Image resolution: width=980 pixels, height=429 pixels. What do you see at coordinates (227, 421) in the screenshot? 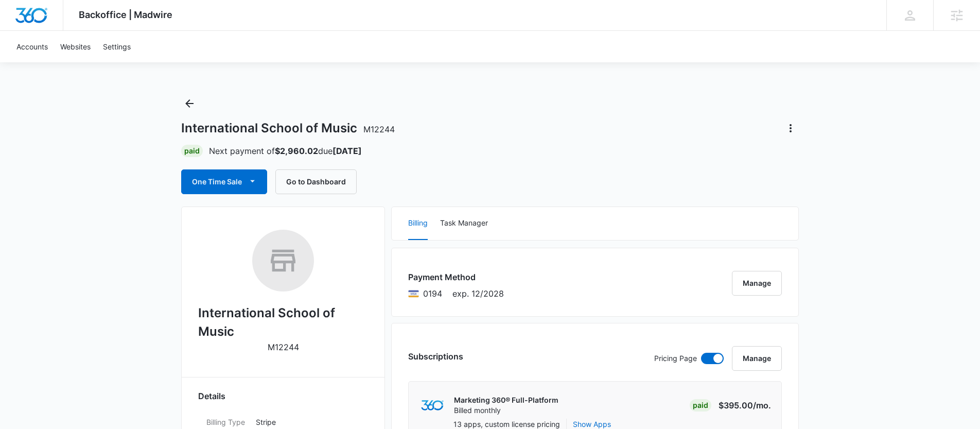
I see `dt: Billing Type` at bounding box center [227, 421].